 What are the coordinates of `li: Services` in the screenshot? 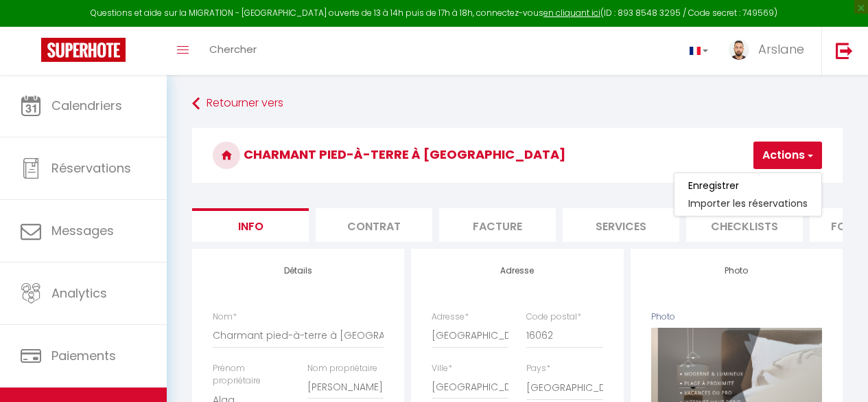 It's located at (621, 224).